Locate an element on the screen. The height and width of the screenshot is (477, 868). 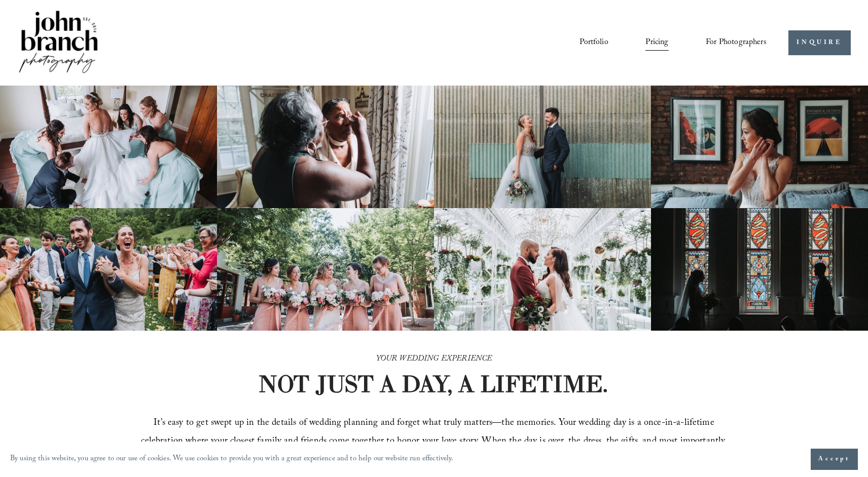
em: YOUR WEDDING EXPERIENCE is located at coordinates (434, 359).